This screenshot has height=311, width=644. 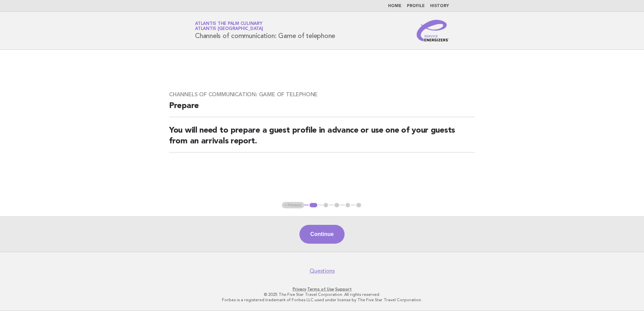 I want to click on a: Profile, so click(x=416, y=6).